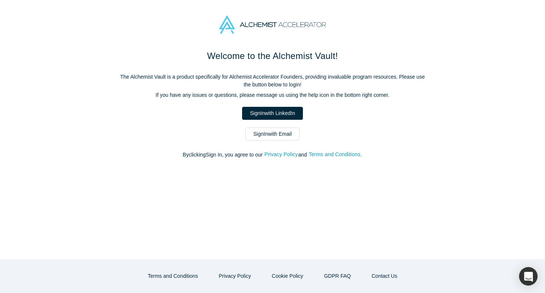 This screenshot has height=293, width=545. What do you see at coordinates (287, 276) in the screenshot?
I see `button: Cookie Policy` at bounding box center [287, 276].